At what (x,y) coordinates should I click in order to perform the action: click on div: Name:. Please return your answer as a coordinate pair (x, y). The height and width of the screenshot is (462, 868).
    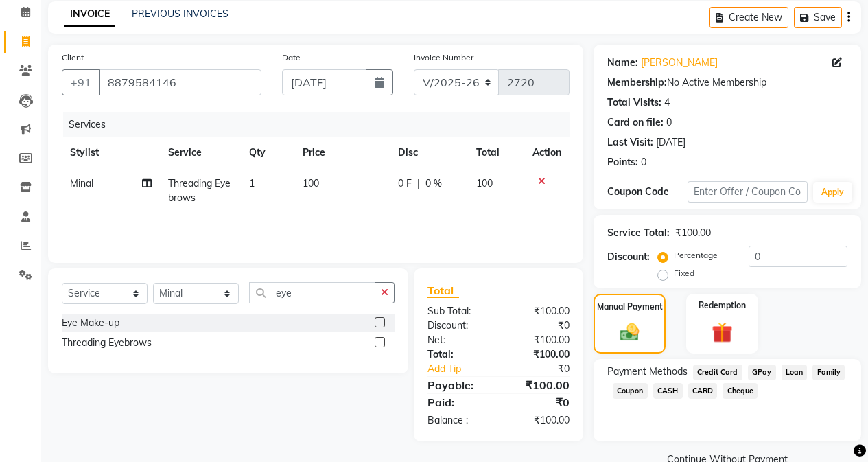
    Looking at the image, I should click on (622, 63).